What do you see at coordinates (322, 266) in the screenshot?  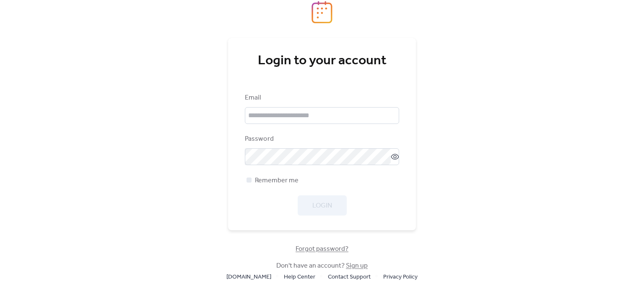 I see `span: Don't have an account?` at bounding box center [322, 266].